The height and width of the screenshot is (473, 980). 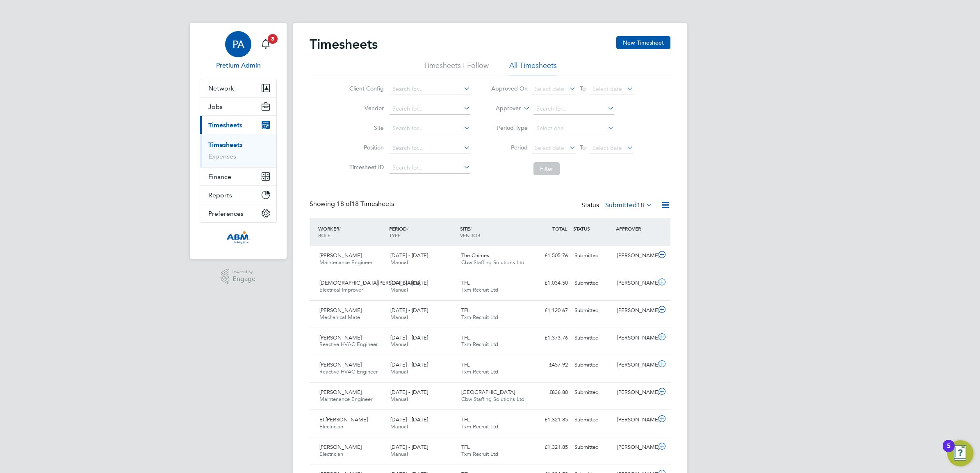 I want to click on div: £836.80, so click(x=550, y=392).